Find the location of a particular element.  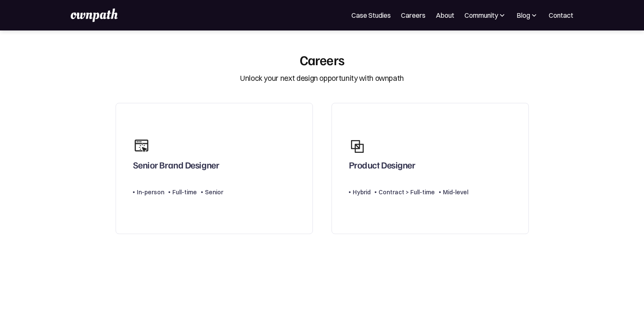

a: About is located at coordinates (445, 15).